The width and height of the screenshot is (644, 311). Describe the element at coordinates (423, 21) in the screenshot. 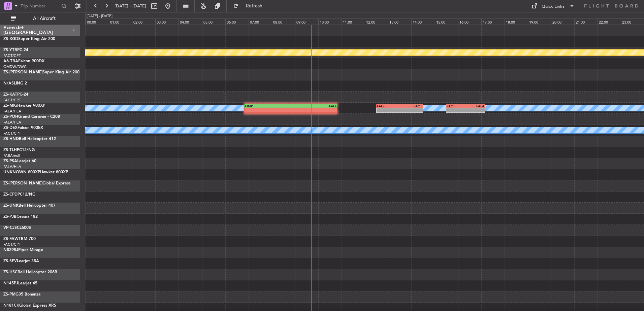

I see `div: 14:00` at that location.